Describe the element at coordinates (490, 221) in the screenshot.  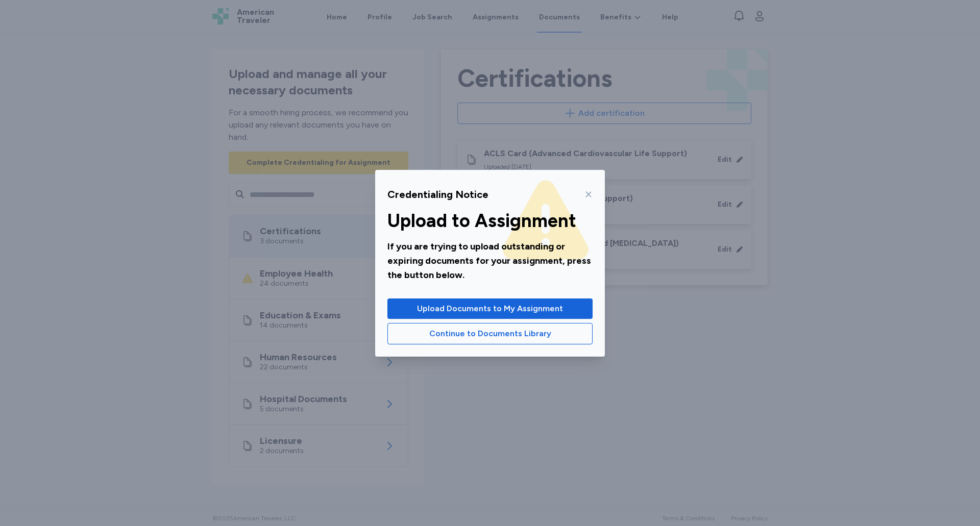
I see `div: Upload to Assignment` at that location.